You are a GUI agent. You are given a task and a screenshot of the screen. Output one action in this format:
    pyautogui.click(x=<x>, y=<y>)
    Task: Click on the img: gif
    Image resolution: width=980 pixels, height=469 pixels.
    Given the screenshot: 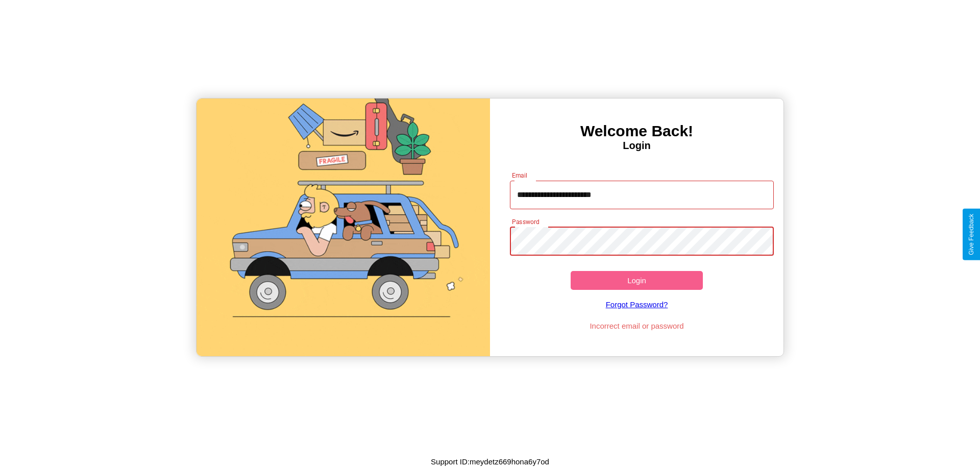 What is the action you would take?
    pyautogui.click(x=343, y=227)
    